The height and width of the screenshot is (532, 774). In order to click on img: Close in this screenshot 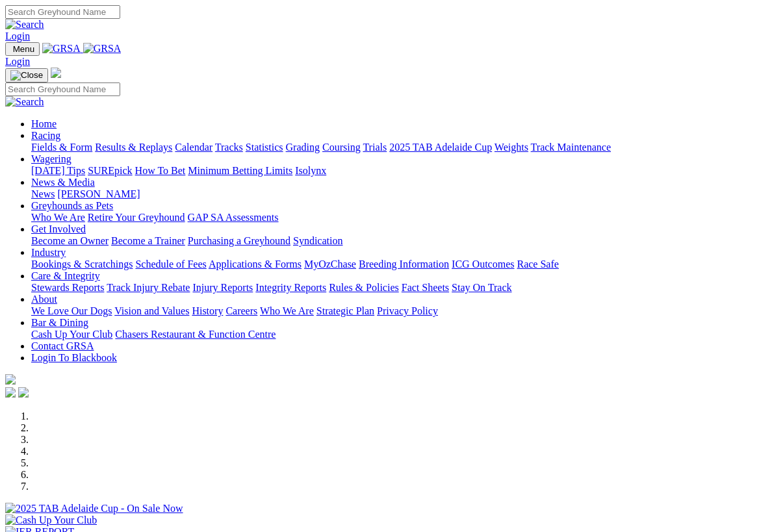, I will do `click(26, 75)`.